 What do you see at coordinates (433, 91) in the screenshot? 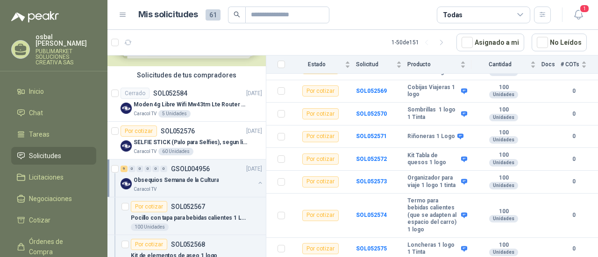
I see `b: Cobijas Viajeras 1 logo` at bounding box center [433, 91].